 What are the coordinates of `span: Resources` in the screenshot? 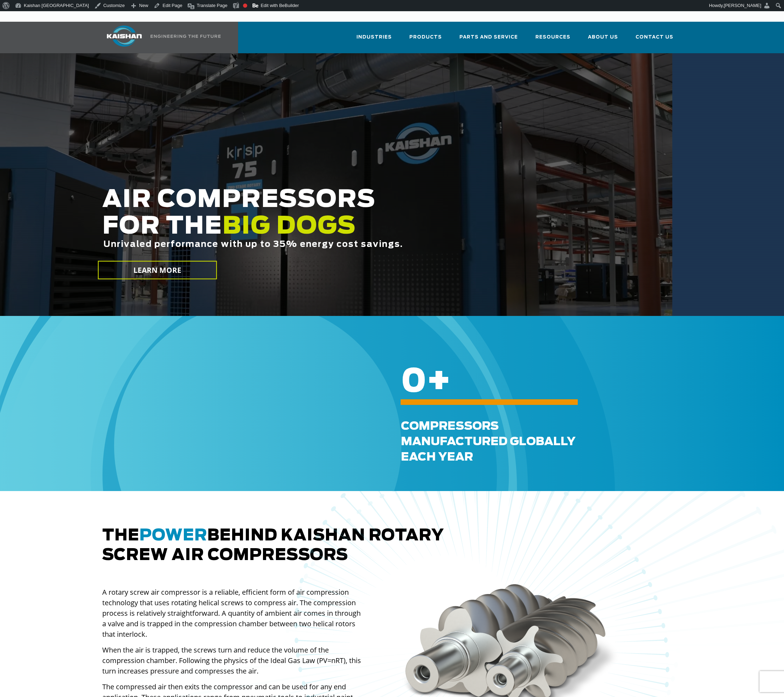 It's located at (553, 37).